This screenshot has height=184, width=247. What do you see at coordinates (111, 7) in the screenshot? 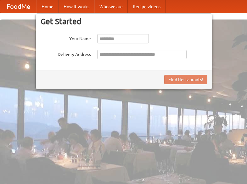
I see `a: Who we are` at bounding box center [111, 7].